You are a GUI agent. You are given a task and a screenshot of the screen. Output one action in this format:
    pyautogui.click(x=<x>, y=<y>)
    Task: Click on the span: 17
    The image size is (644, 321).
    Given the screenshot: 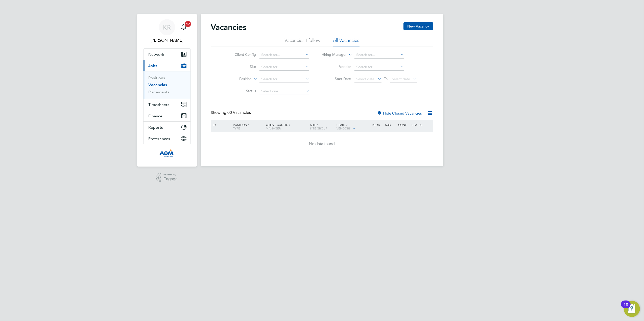 What is the action you would take?
    pyautogui.click(x=188, y=24)
    